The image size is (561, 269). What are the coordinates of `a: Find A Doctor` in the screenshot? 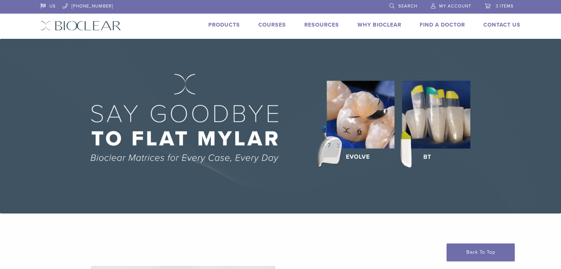 It's located at (443, 25).